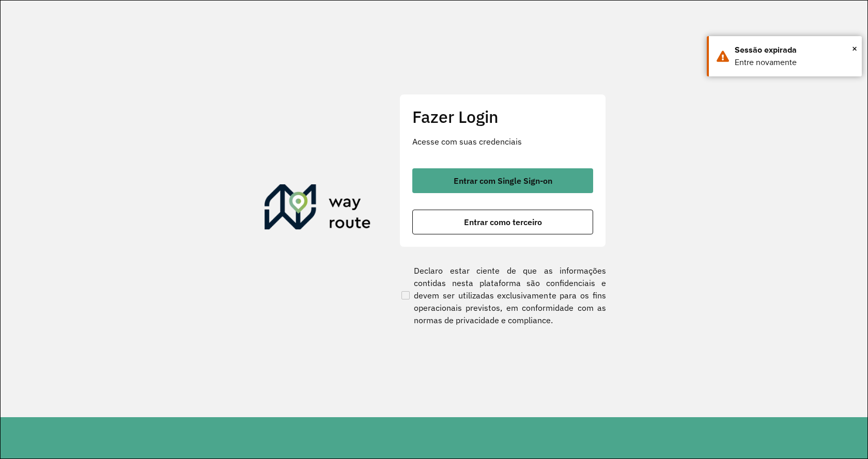 The width and height of the screenshot is (868, 459). I want to click on div: Entre novamente, so click(795, 63).